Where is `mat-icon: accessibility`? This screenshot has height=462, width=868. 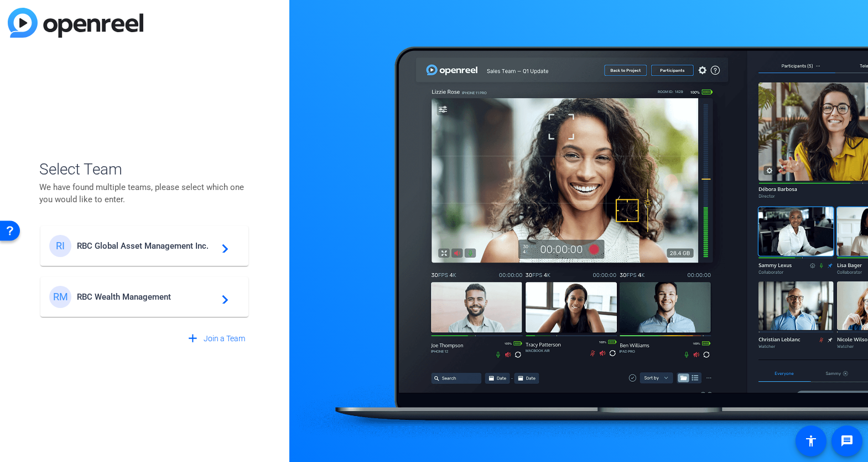
mat-icon: accessibility is located at coordinates (811, 441).